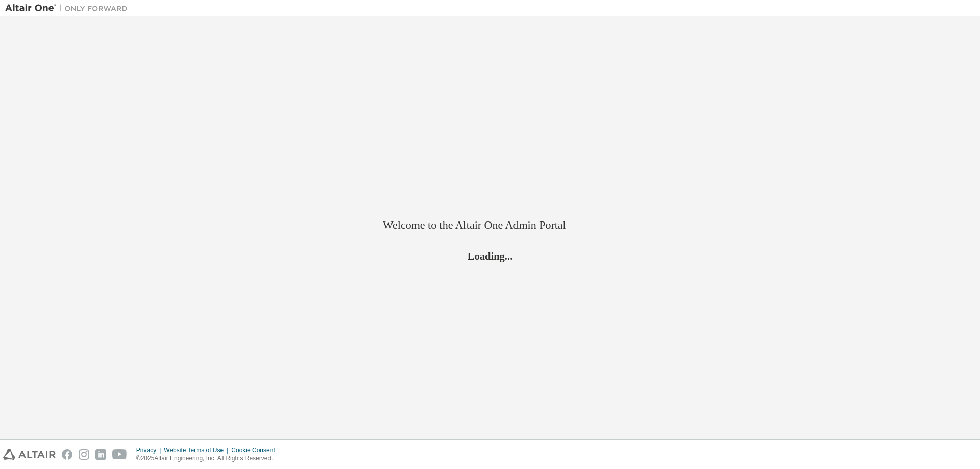 This screenshot has height=469, width=980. I want to click on div: Cookie Consent, so click(256, 450).